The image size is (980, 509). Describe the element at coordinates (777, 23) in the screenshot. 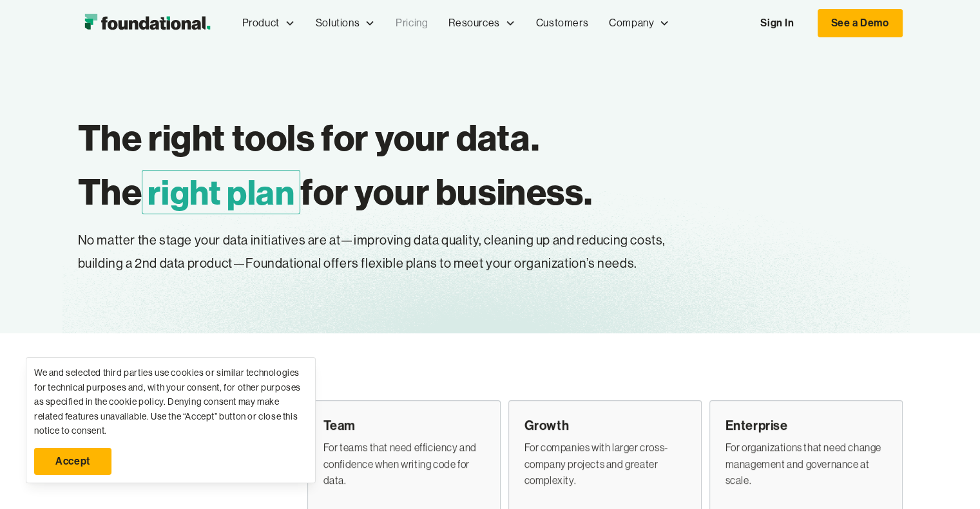

I see `a: Sign In` at that location.